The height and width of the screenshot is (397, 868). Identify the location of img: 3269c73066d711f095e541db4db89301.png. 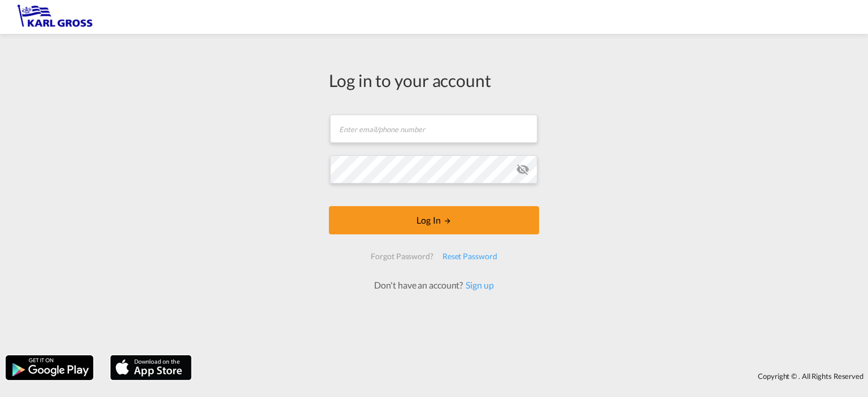
(55, 17).